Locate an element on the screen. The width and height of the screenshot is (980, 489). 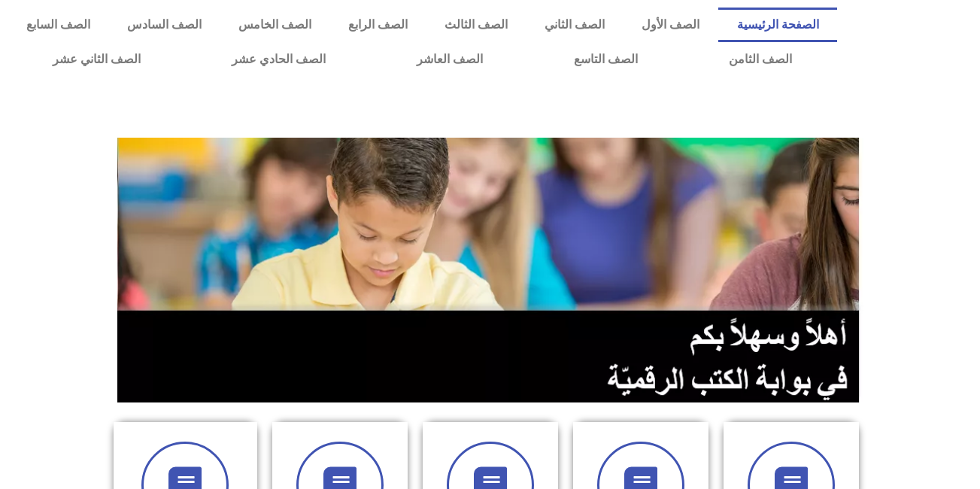
a: الصف السابع is located at coordinates (58, 25).